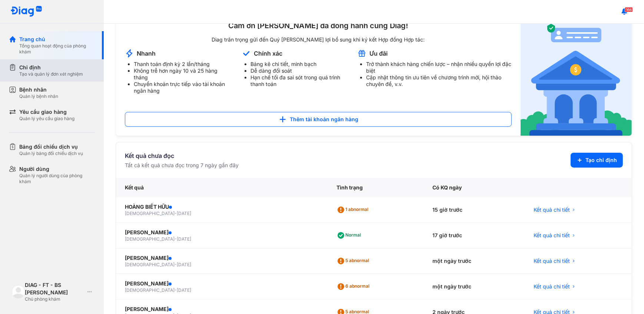 The height and width of the screenshot is (314, 644). What do you see at coordinates (57, 39) in the screenshot?
I see `div: Trang chủ` at bounding box center [57, 39].